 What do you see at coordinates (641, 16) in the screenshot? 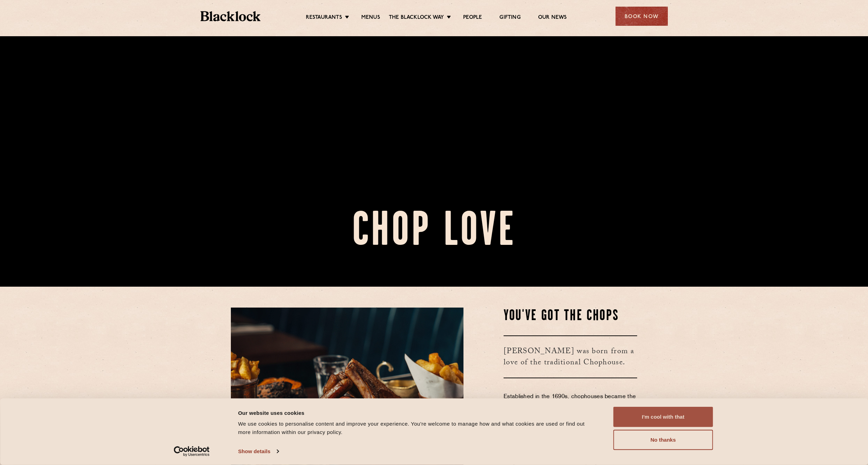
I see `div: Book Now` at bounding box center [641, 16].